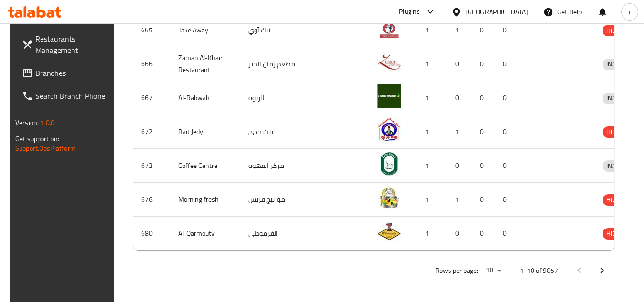  I want to click on td: 676, so click(152, 200).